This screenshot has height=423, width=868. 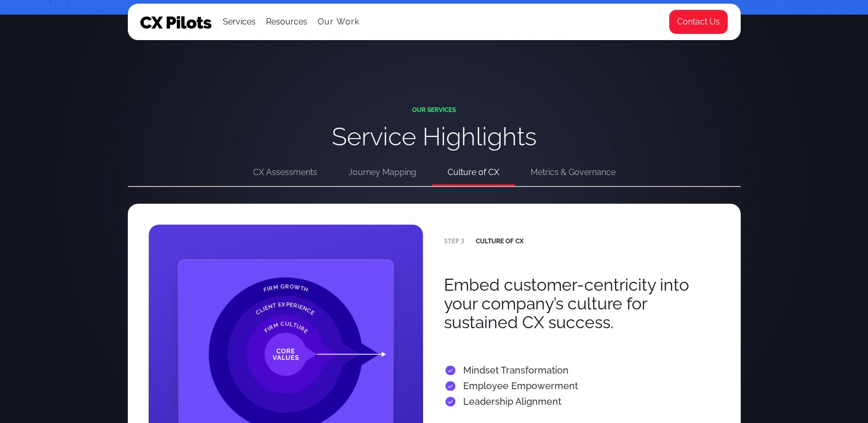 What do you see at coordinates (239, 22) in the screenshot?
I see `div: Services` at bounding box center [239, 22].